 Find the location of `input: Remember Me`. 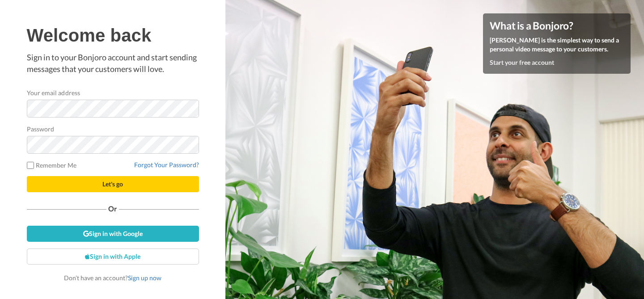

input: Remember Me is located at coordinates (30, 165).